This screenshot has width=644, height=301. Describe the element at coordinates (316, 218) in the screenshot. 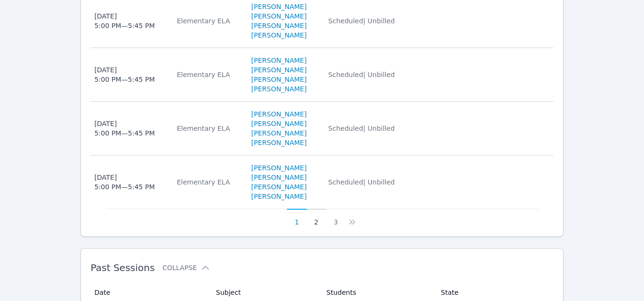

I see `button: 2` at that location.